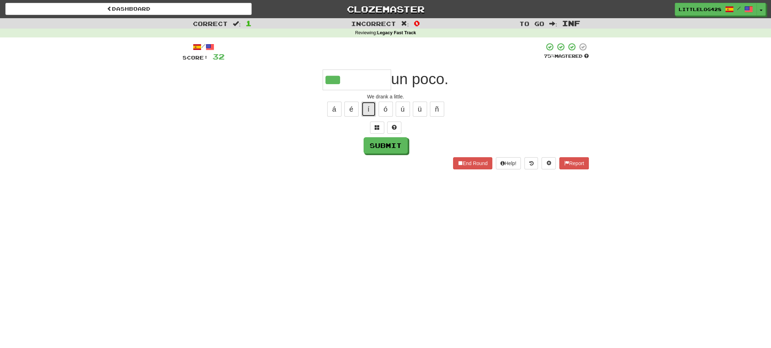  What do you see at coordinates (210, 24) in the screenshot?
I see `span: Correct` at bounding box center [210, 24].